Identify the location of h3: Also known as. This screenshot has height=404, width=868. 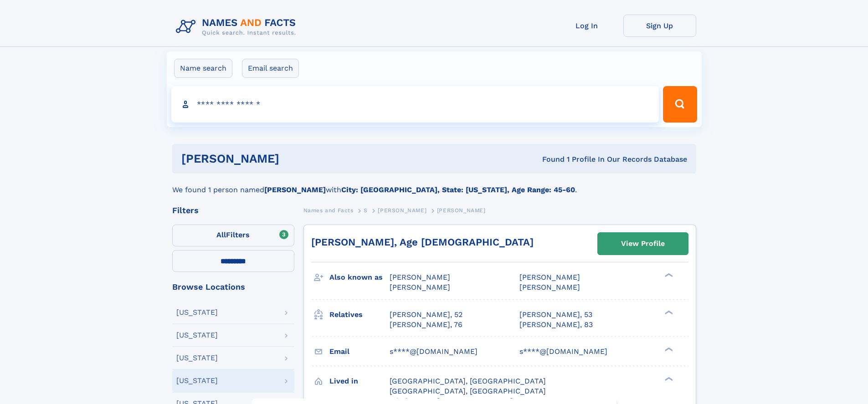
(360, 277).